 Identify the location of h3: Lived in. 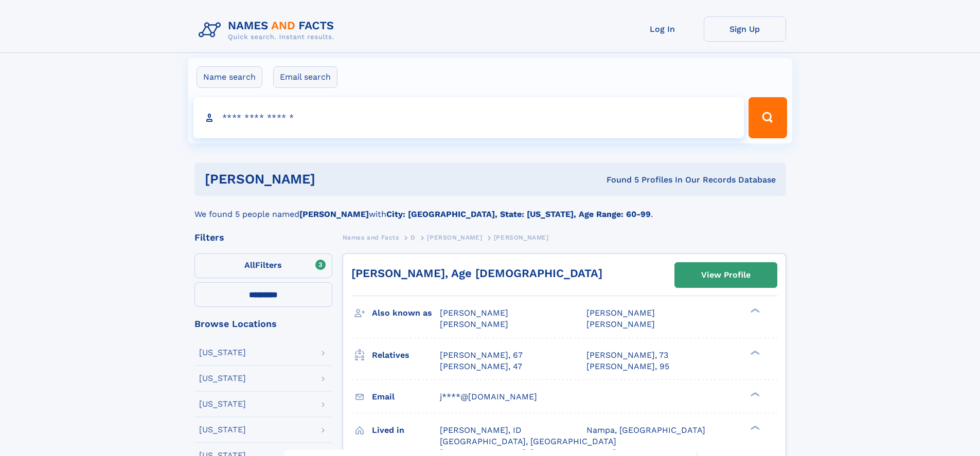
(406, 431).